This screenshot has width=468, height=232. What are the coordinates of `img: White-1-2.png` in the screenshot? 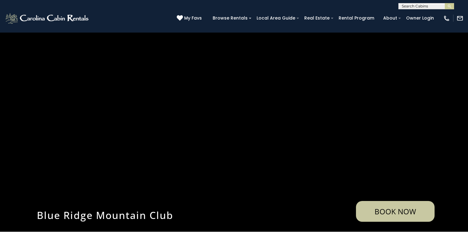 It's located at (47, 18).